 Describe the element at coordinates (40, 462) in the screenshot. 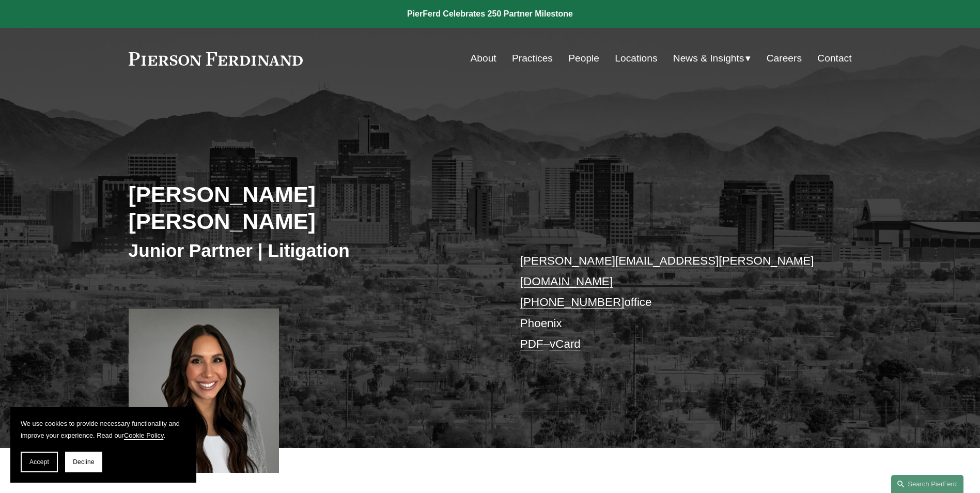

I see `button: Accept` at that location.